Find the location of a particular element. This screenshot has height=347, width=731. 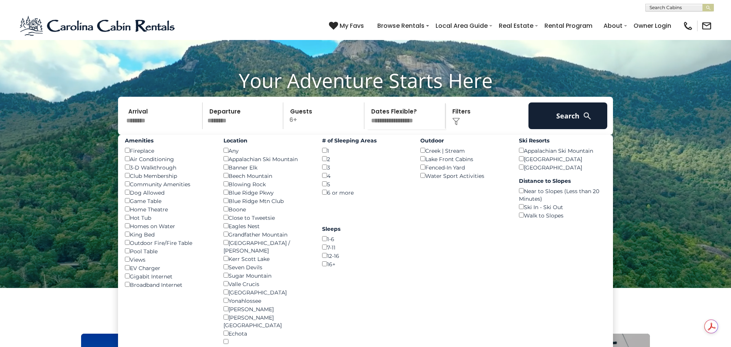

div: Close to Tweetsie is located at coordinates (267, 217).